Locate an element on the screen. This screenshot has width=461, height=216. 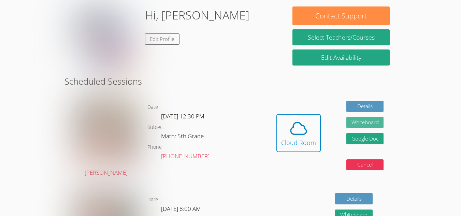
a: Edit Profile is located at coordinates (162, 39).